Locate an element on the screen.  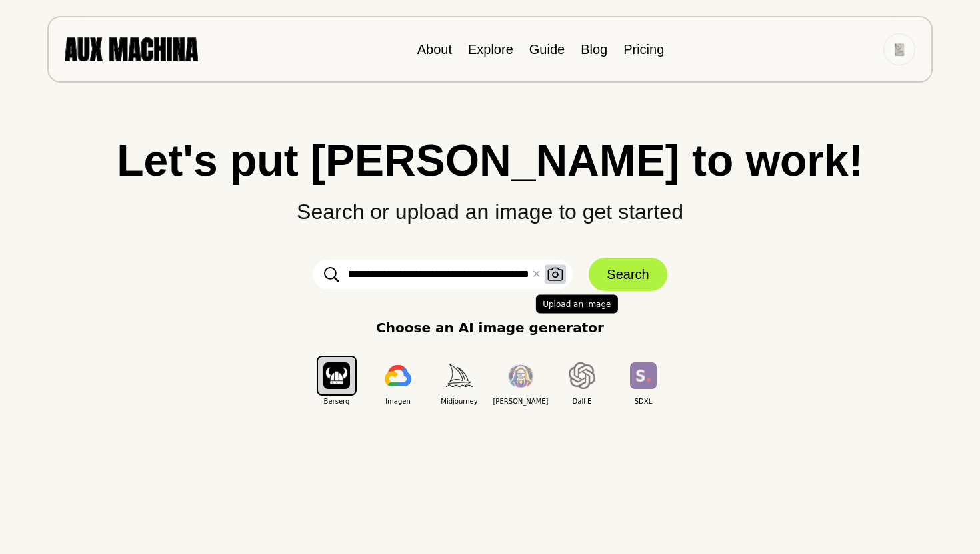
img: Imagen is located at coordinates (398, 375).